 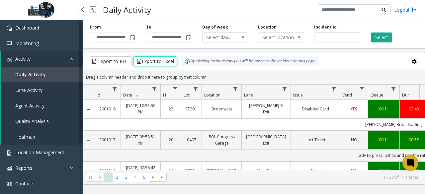 What do you see at coordinates (30, 105) in the screenshot?
I see `span: Agent Activity` at bounding box center [30, 105].